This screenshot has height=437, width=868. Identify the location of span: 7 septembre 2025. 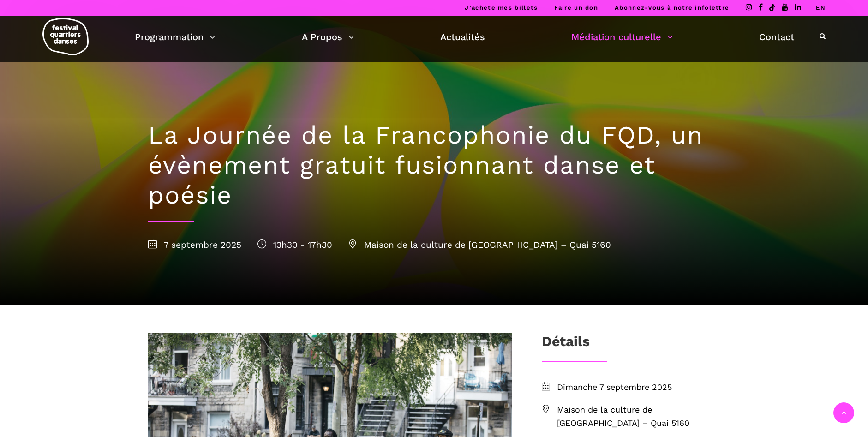
(195, 245).